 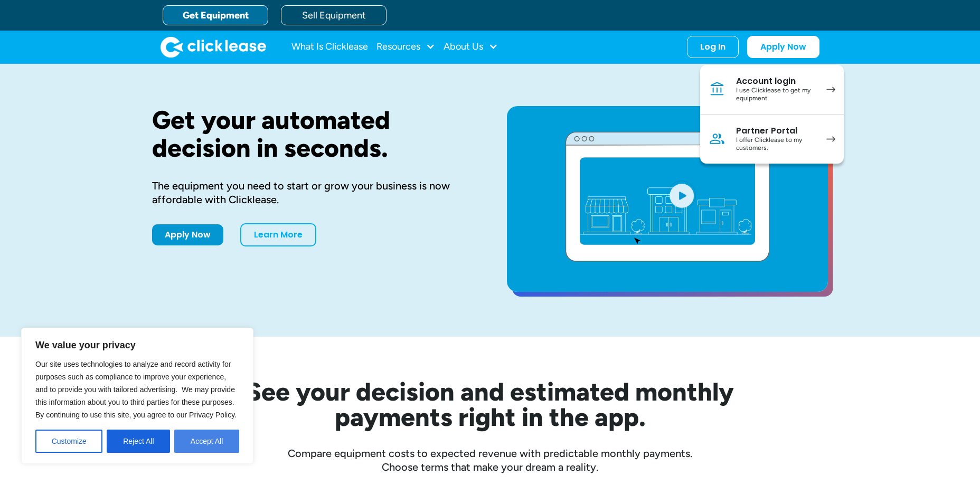 I want to click on a: Learn More, so click(x=278, y=235).